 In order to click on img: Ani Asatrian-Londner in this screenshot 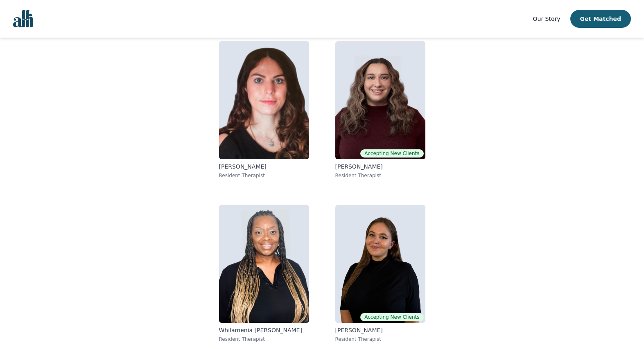, I will do `click(264, 100)`.